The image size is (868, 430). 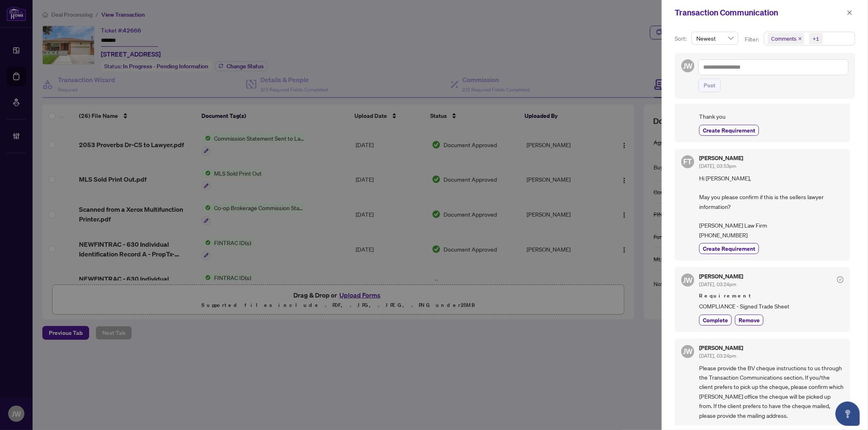 What do you see at coordinates (749, 320) in the screenshot?
I see `span: Remove` at bounding box center [749, 320].